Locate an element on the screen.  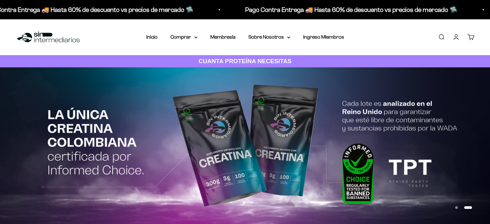
p: Pago Contra Entrega 🚚 Hasta 60% de descuento vs precios de mercado 🛸 is located at coordinates (342, 10).